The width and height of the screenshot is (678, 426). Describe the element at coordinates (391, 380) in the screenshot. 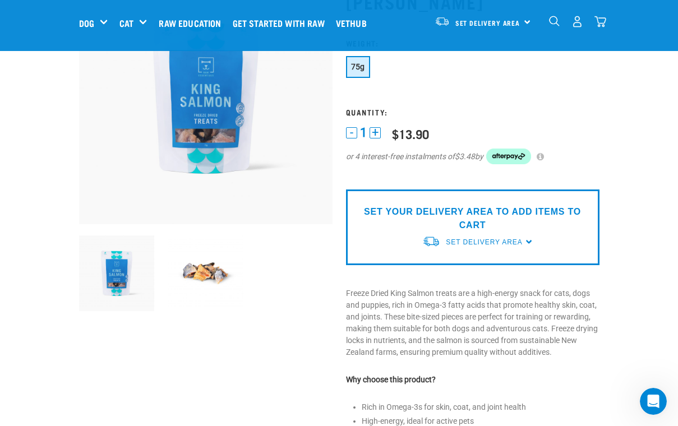

I see `strong: Why choose this product?` at that location.